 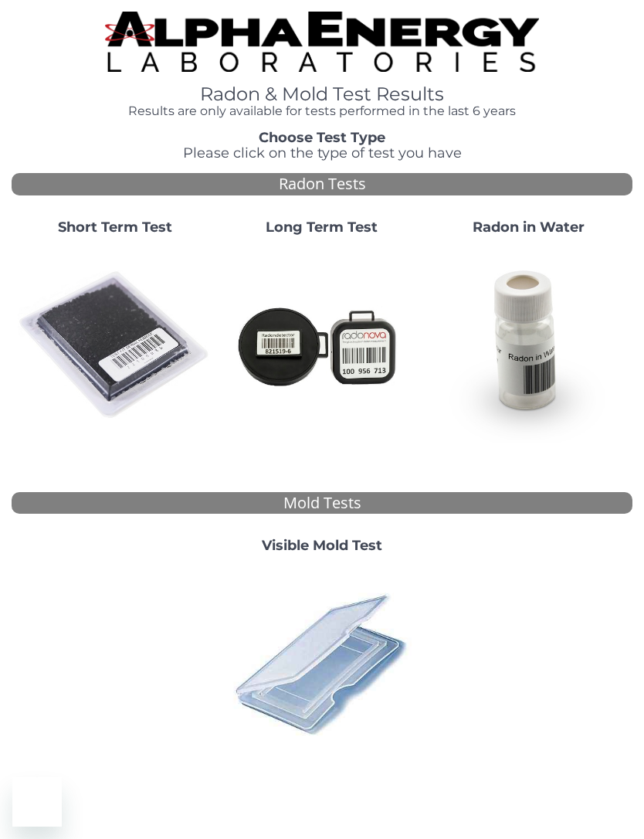 What do you see at coordinates (322, 184) in the screenshot?
I see `div: Radon Tests` at bounding box center [322, 184].